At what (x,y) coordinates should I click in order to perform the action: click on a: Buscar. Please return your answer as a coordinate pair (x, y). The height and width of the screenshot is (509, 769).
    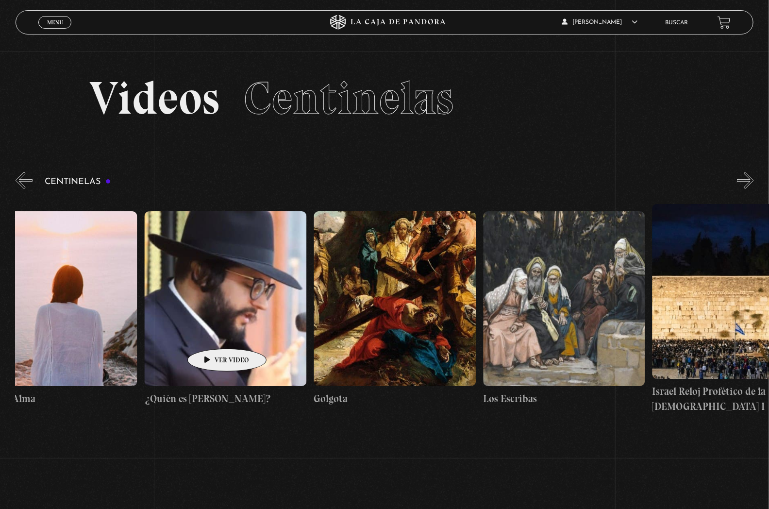
    Looking at the image, I should click on (677, 23).